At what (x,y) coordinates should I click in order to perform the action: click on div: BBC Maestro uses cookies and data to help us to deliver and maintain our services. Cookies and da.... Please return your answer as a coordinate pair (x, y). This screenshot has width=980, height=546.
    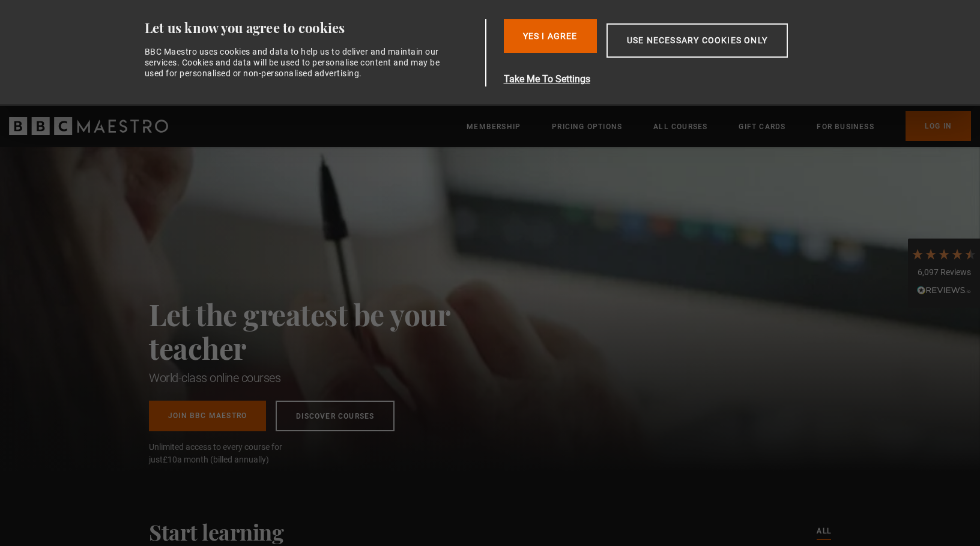
    Looking at the image, I should click on (296, 62).